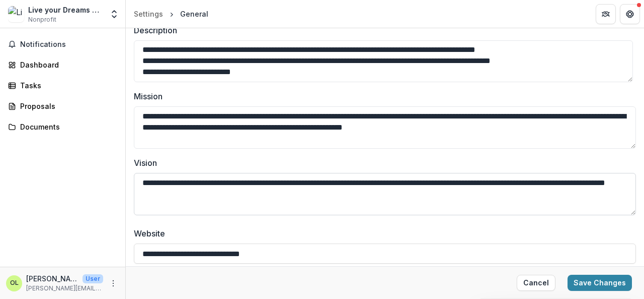  What do you see at coordinates (66, 127) in the screenshot?
I see `div: Documents` at bounding box center [66, 127].